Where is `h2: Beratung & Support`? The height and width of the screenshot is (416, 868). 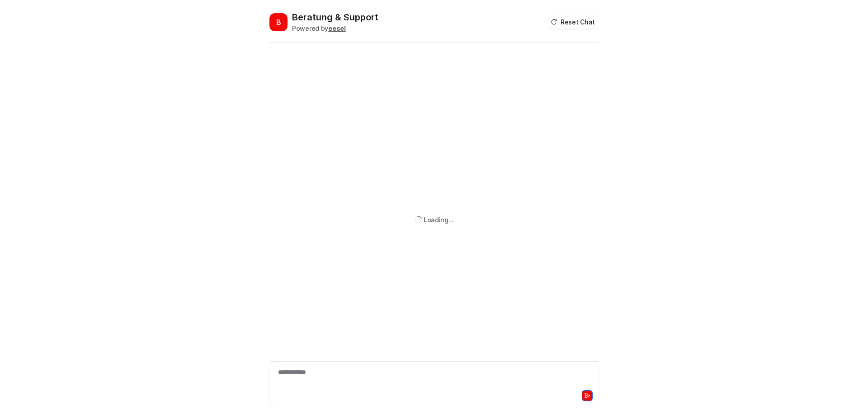
h2: Beratung & Support is located at coordinates (335, 17).